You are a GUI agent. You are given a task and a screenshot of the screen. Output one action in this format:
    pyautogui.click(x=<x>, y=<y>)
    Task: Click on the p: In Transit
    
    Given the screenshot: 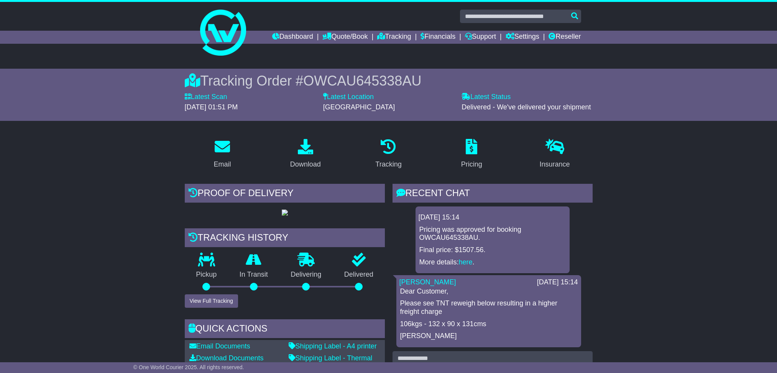 What is the action you would take?
    pyautogui.click(x=254, y=275)
    